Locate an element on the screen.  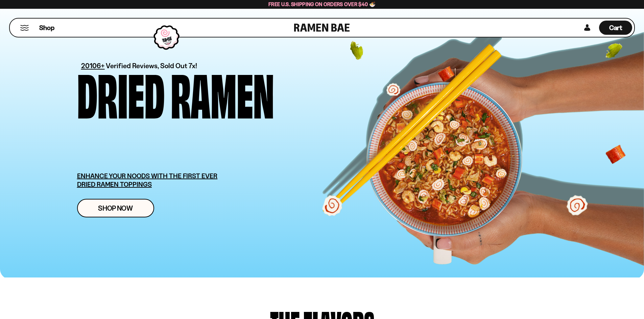
a: Shop Now is located at coordinates (115, 209).